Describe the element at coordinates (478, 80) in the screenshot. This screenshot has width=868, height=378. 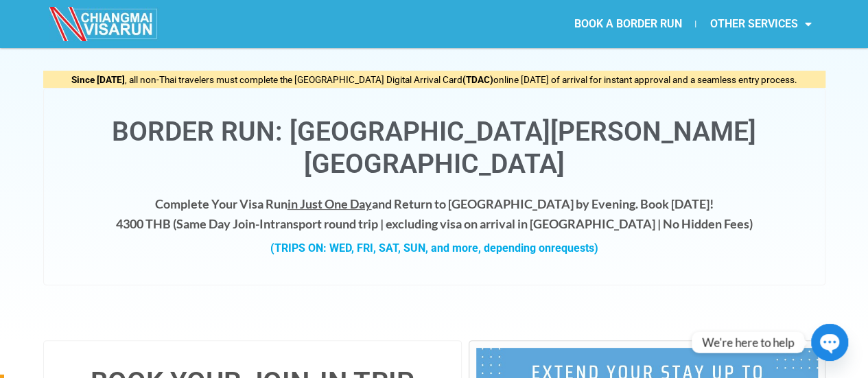
I see `strong: (TDAC)` at that location.